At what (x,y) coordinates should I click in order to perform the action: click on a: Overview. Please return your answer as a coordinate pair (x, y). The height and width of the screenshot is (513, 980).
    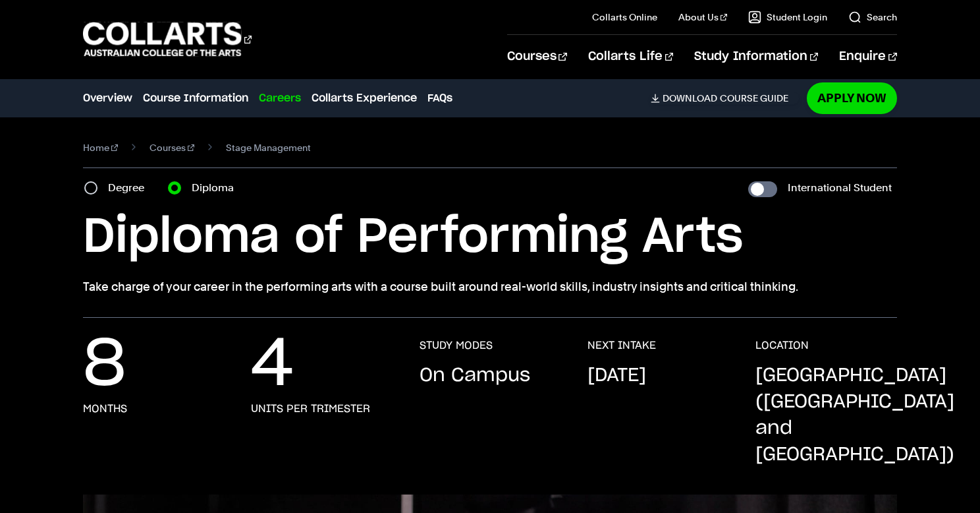
    Looking at the image, I should click on (107, 98).